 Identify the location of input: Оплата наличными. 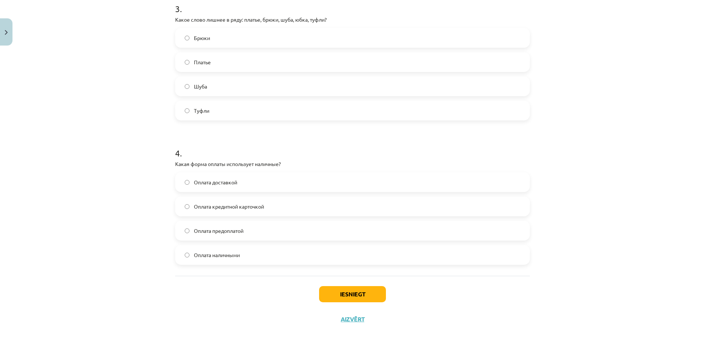
(187, 255).